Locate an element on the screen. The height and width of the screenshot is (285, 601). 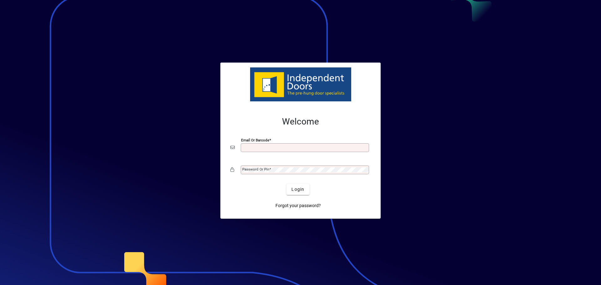
h2: Welcome is located at coordinates (300, 122).